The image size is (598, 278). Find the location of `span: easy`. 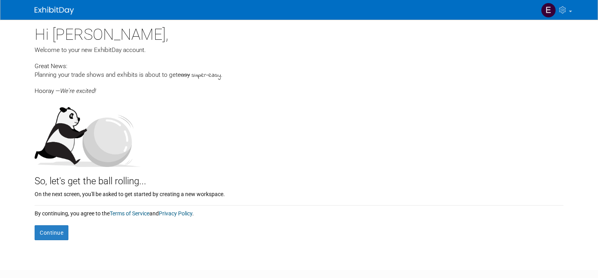

span: easy is located at coordinates (184, 75).